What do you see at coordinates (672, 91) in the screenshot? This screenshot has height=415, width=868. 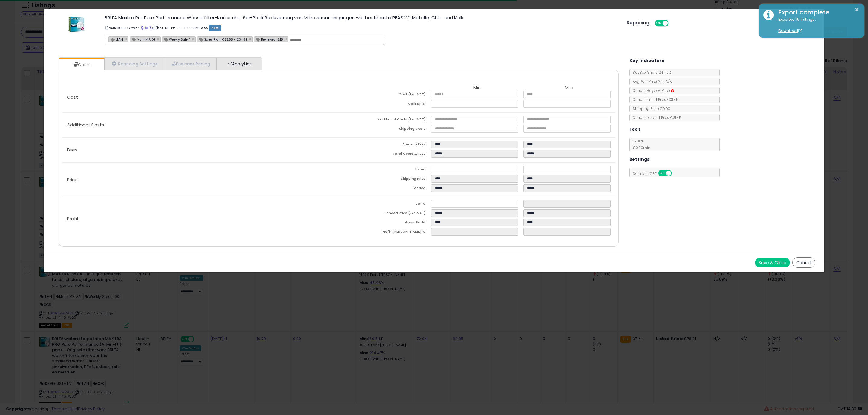 I see `i: Suppressed Buy Box` at bounding box center [672, 91].